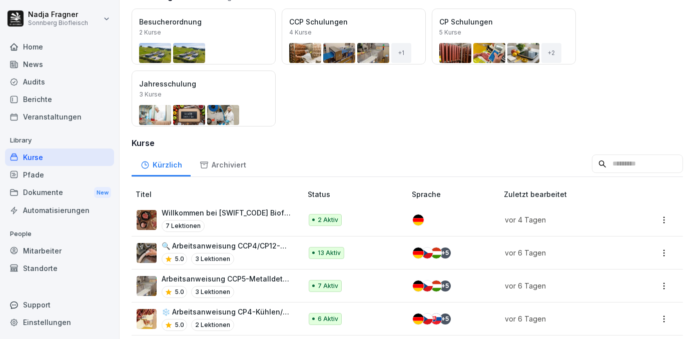 The width and height of the screenshot is (695, 339). Describe the element at coordinates (60, 82) in the screenshot. I see `a: Audits` at that location.